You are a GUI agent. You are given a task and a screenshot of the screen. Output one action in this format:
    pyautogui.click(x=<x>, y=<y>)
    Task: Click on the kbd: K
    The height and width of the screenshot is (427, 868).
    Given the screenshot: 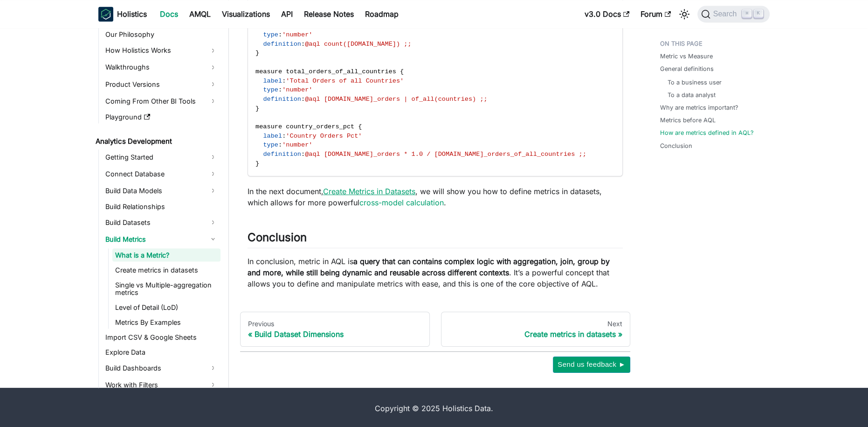 What is the action you would take?
    pyautogui.click(x=759, y=13)
    